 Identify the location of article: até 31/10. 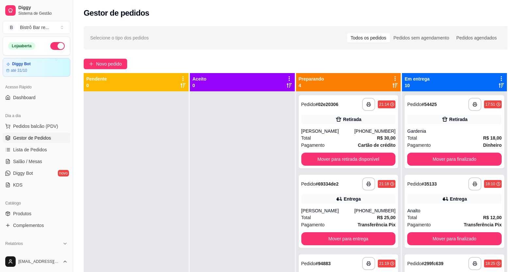
(19, 71).